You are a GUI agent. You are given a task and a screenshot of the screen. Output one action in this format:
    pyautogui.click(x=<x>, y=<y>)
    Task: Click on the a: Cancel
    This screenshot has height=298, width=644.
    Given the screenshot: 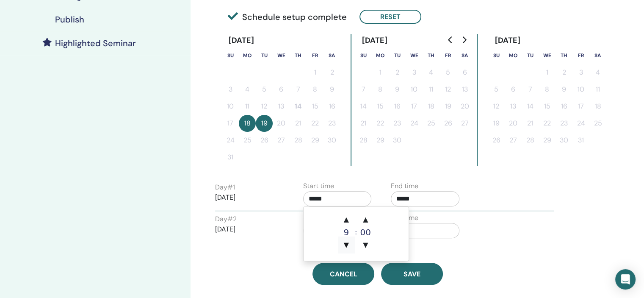 What is the action you would take?
    pyautogui.click(x=344, y=274)
    